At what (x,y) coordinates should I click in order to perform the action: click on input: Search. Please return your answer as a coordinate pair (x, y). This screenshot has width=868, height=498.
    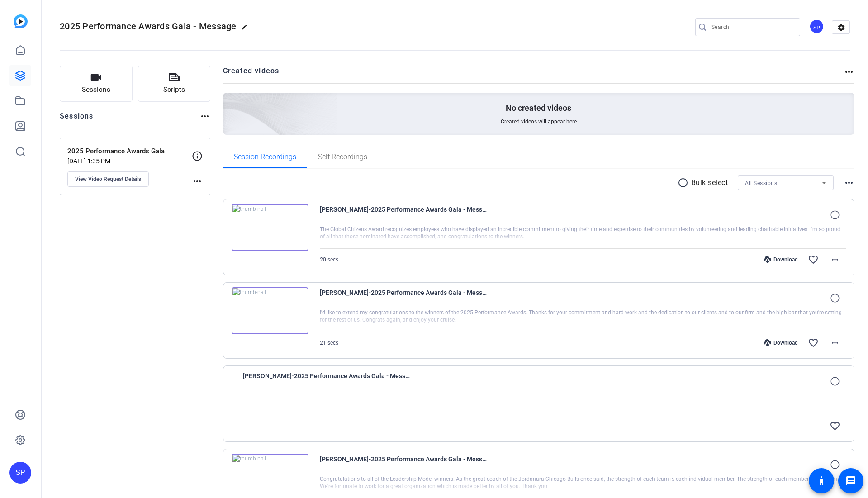
    Looking at the image, I should click on (753, 27).